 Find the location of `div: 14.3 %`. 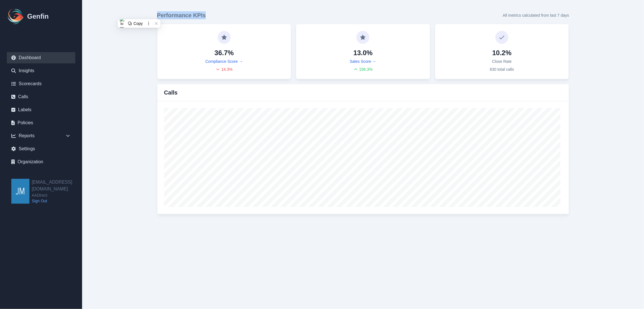

div: 14.3 % is located at coordinates (224, 70).